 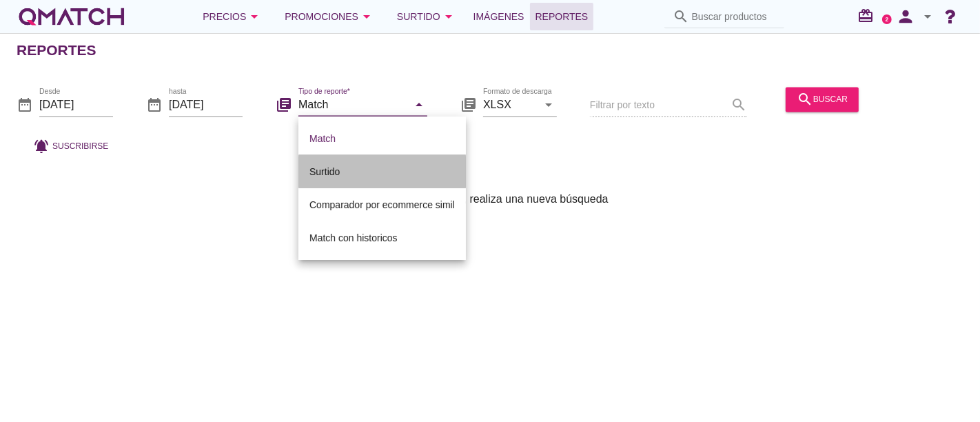 What do you see at coordinates (80, 146) in the screenshot?
I see `span: Suscribirse` at bounding box center [80, 146].